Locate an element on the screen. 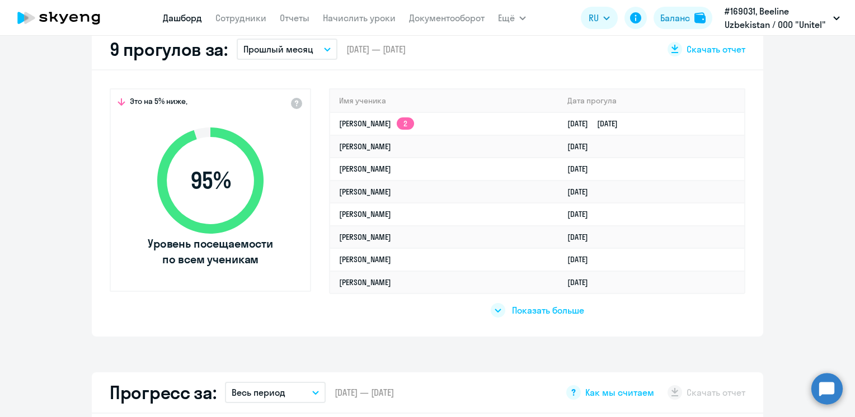 Image resolution: width=855 pixels, height=417 pixels. button: Прошлый месяц is located at coordinates (287, 49).